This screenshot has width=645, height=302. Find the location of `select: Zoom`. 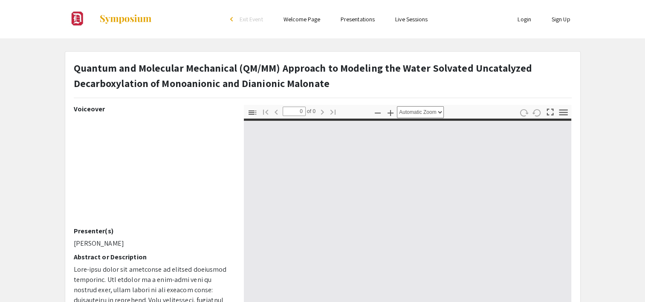

select: Zoom is located at coordinates (420, 112).